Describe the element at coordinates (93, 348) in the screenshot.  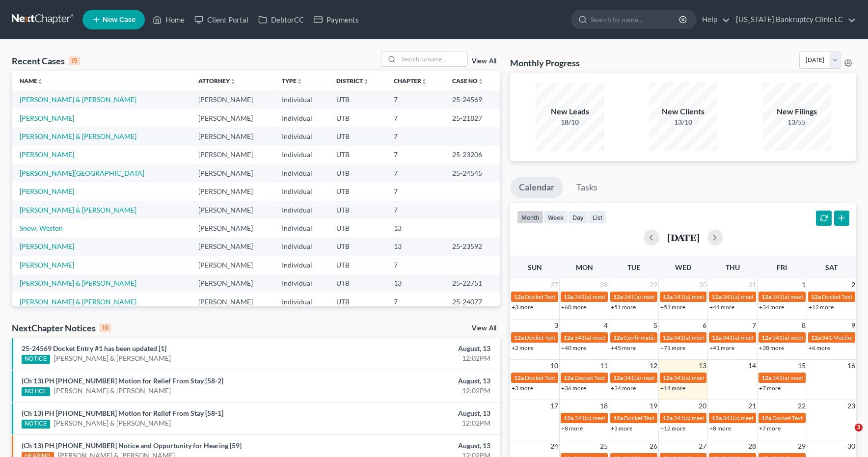
I see `a: 25-24569 Docket Entry #1 has been updated [1]` at that location.